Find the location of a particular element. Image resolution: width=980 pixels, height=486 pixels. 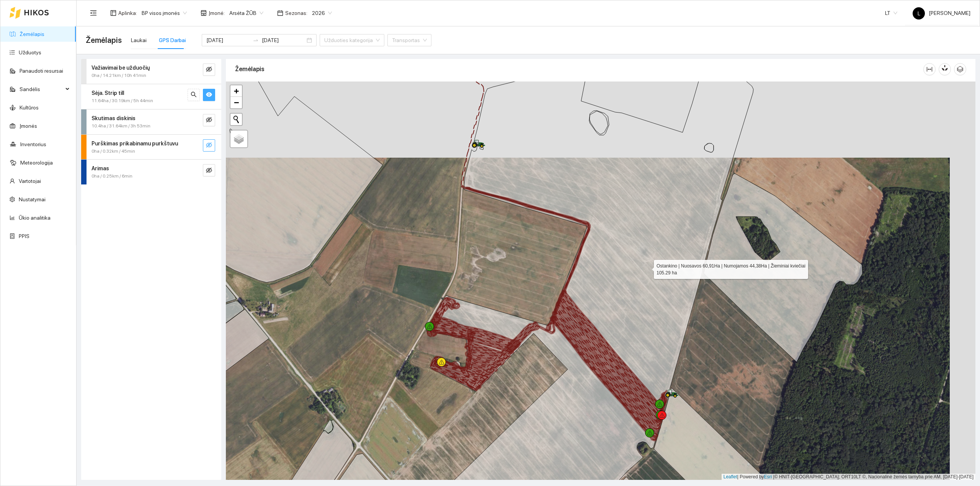

span: 11.64ha / 30.19km / 5h 44min is located at coordinates (122, 100).